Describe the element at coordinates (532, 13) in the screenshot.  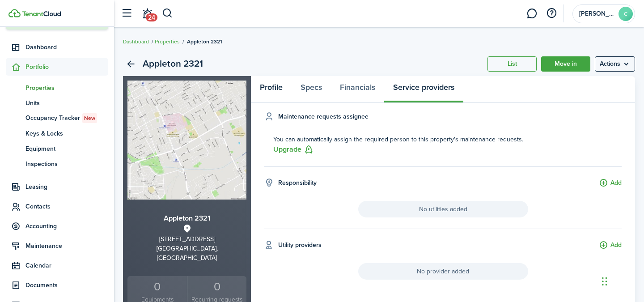
I see `a: Messaging` at that location.